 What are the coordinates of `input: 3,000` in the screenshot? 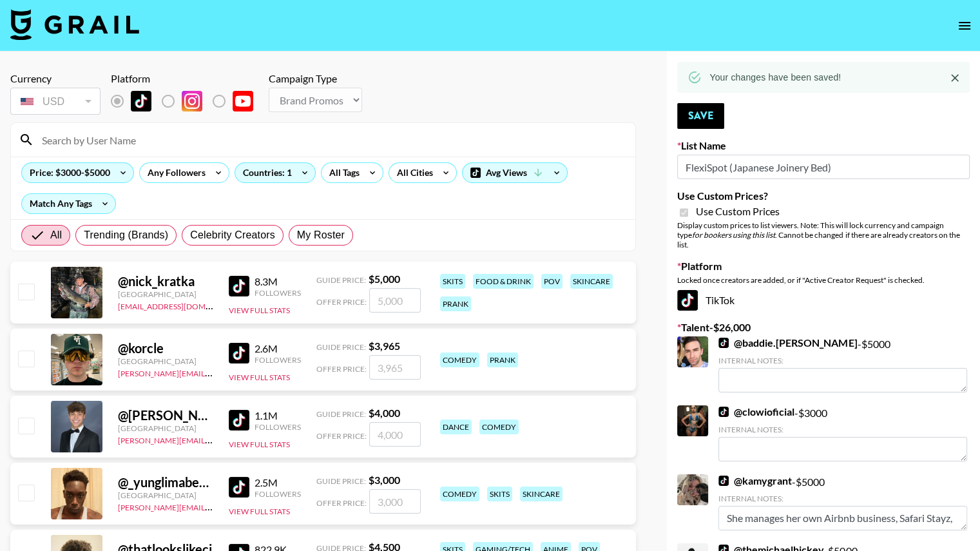 It's located at (395, 501).